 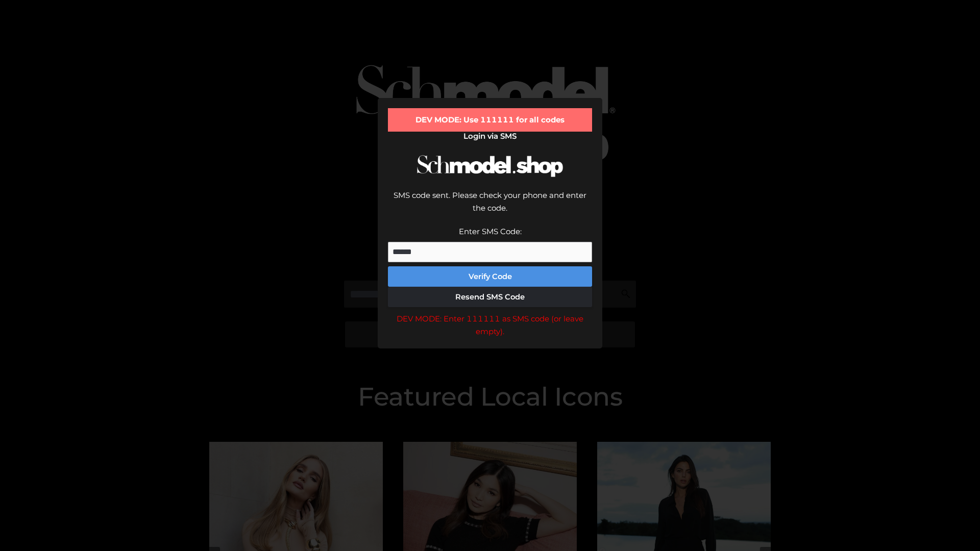 What do you see at coordinates (490, 297) in the screenshot?
I see `button: Resend SMS Code` at bounding box center [490, 297].